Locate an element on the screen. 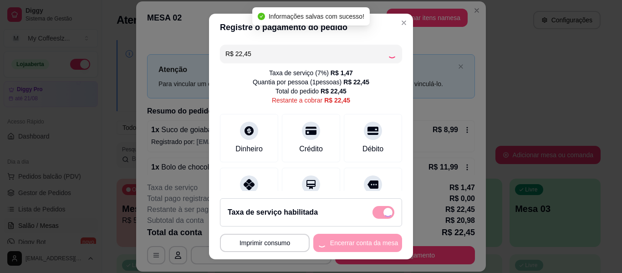  div: Débito is located at coordinates (373, 149).